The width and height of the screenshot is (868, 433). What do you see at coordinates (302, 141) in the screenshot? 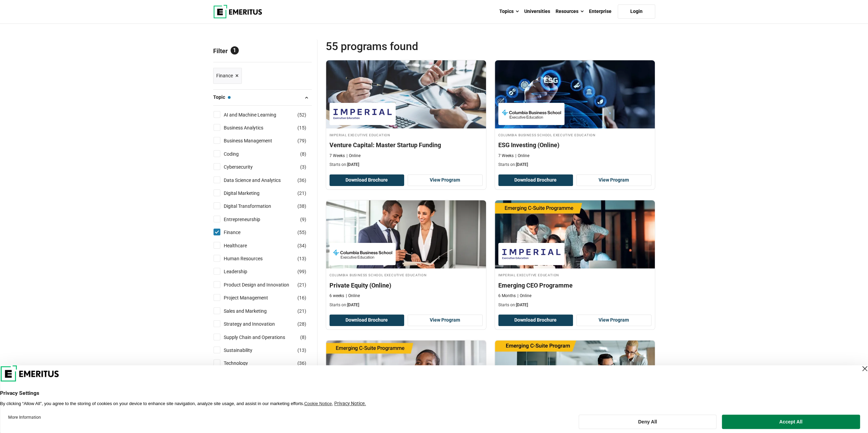
I see `span: 79` at bounding box center [302, 141].